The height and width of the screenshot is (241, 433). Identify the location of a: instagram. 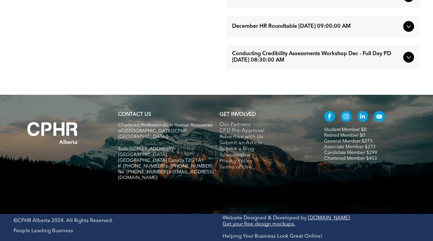
(346, 117).